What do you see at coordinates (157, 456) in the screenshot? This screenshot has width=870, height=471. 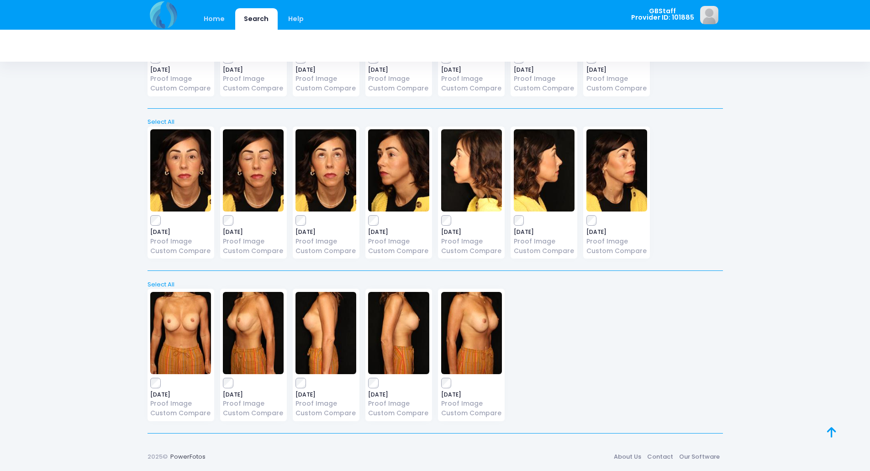 I see `span: 2025©` at bounding box center [157, 456].